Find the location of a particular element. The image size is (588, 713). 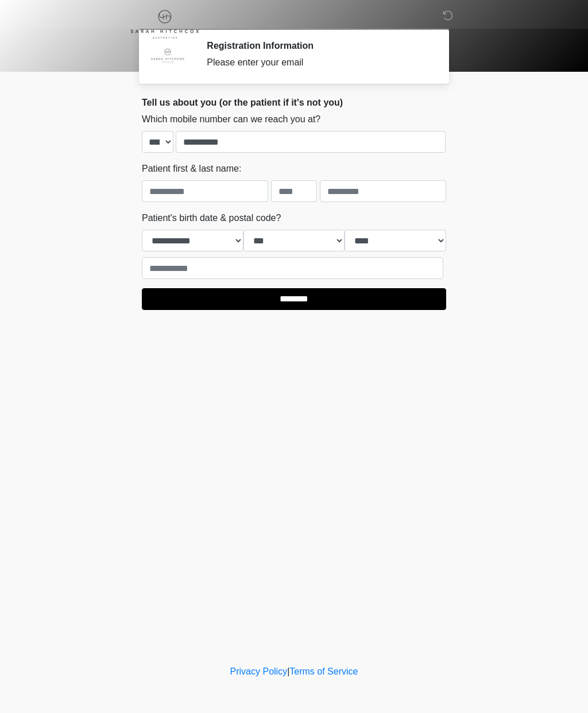

a: Terms of Service is located at coordinates (323, 671).